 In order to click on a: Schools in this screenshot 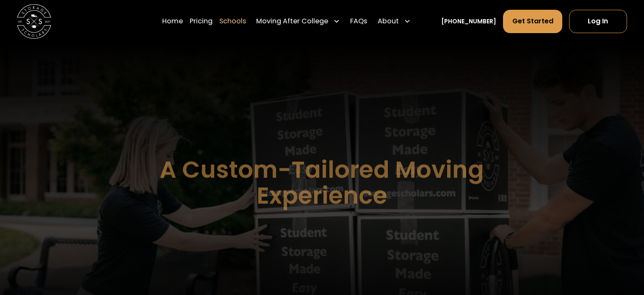, I will do `click(233, 22)`.